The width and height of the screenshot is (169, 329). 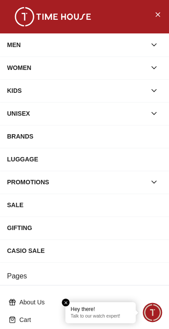 I want to click on p: Cart, so click(x=88, y=320).